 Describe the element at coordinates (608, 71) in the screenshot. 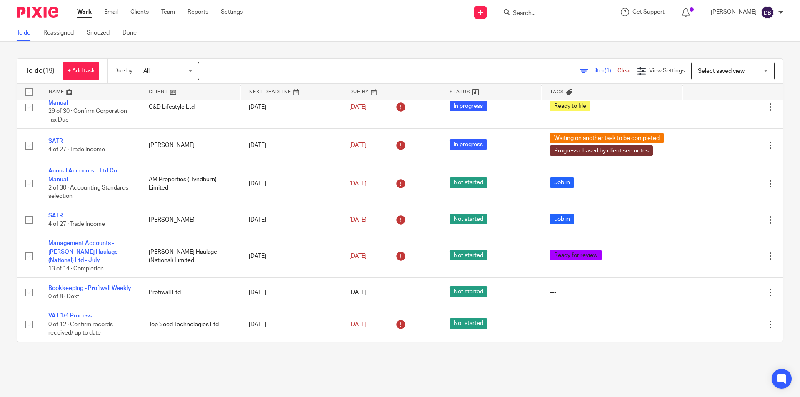

I see `span: (1)` at that location.